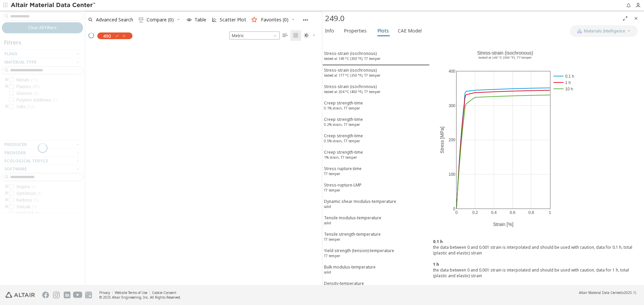 Image resolution: width=644 pixels, height=305 pixels. I want to click on span: Advanced Search, so click(114, 20).